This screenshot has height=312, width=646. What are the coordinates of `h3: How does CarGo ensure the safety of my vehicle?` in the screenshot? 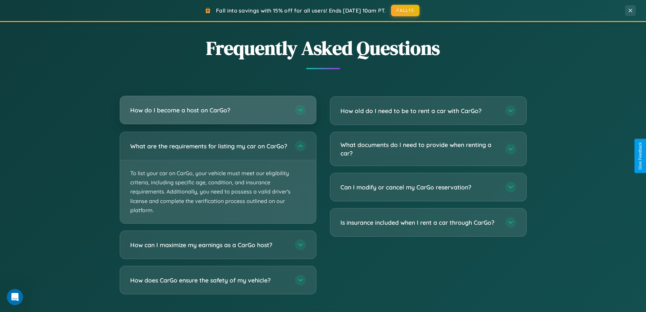 It's located at (209, 280).